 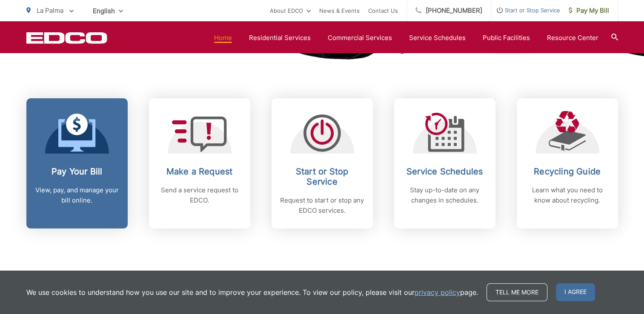 I want to click on span: Pay My Bill, so click(x=589, y=11).